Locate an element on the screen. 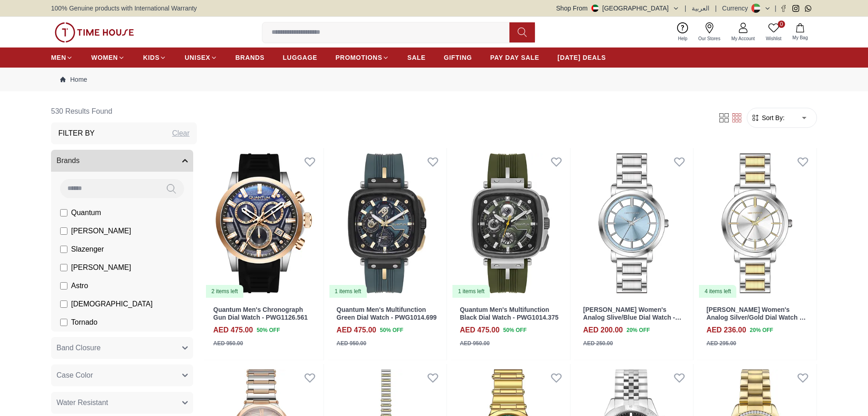 Image resolution: width=868 pixels, height=416 pixels. span: Our Stores is located at coordinates (710, 39).